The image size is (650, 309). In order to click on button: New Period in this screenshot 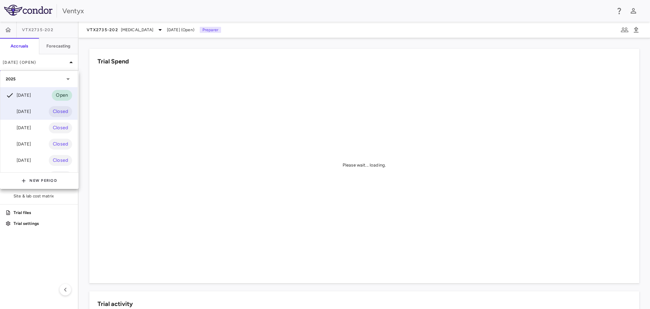, I will do `click(39, 181)`.